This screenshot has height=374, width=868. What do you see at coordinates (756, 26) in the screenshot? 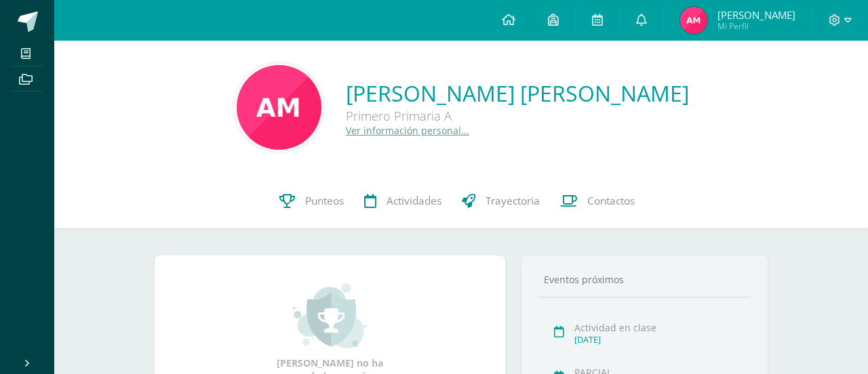
I see `span: Mi Perfil` at bounding box center [756, 26].